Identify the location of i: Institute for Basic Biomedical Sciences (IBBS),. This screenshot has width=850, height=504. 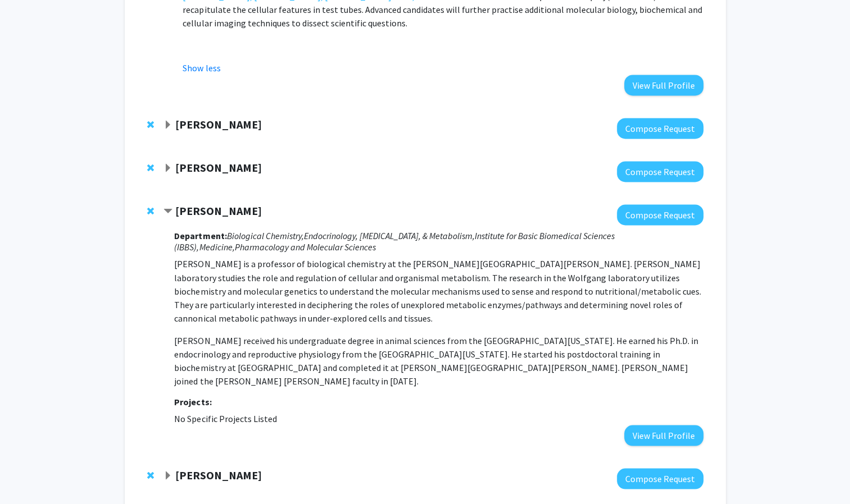
(394, 241).